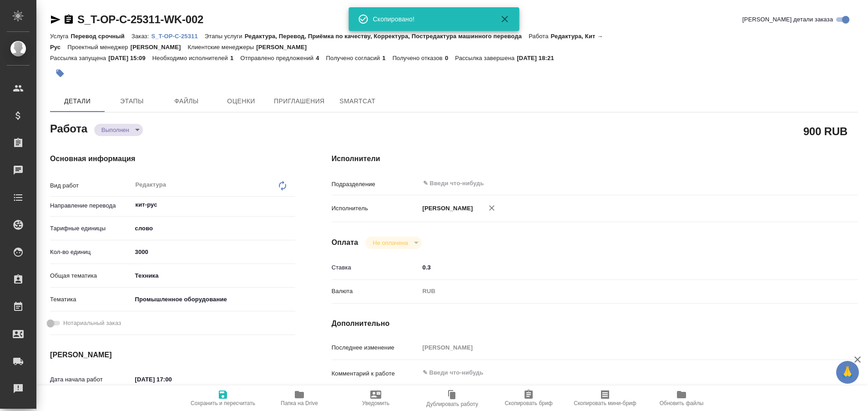 The height and width of the screenshot is (411, 868). Describe the element at coordinates (376, 403) in the screenshot. I see `span: Уведомить` at that location.